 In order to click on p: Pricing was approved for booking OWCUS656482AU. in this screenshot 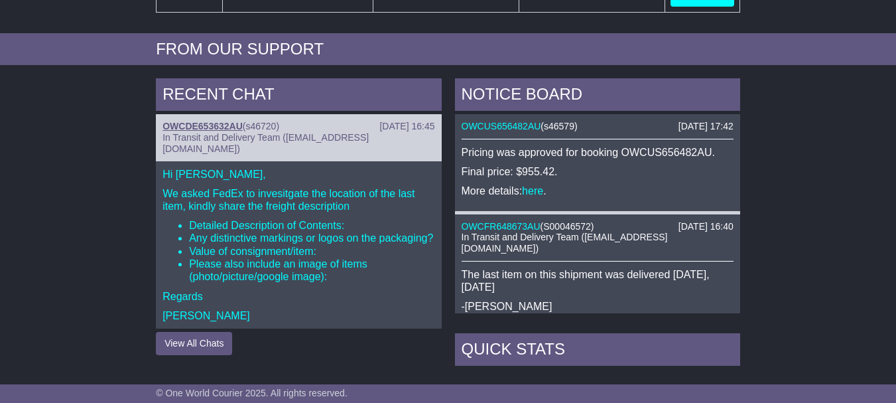, I will do `click(598, 152)`.